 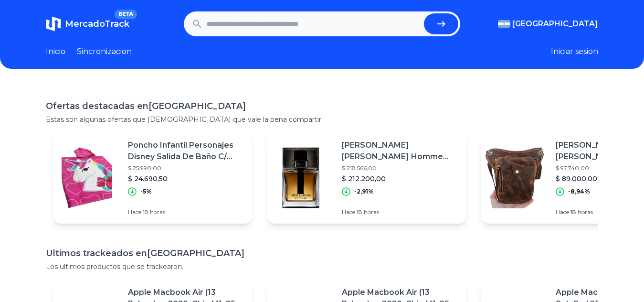 What do you see at coordinates (400, 178) in the screenshot?
I see `p: $ 212.200,00` at bounding box center [400, 178].